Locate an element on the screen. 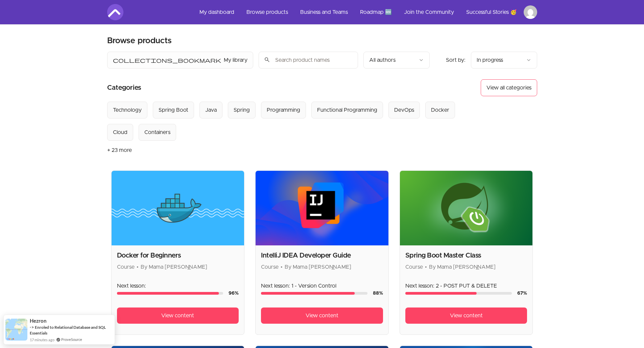 The width and height of the screenshot is (644, 348). a: Join the Community is located at coordinates (429, 12).